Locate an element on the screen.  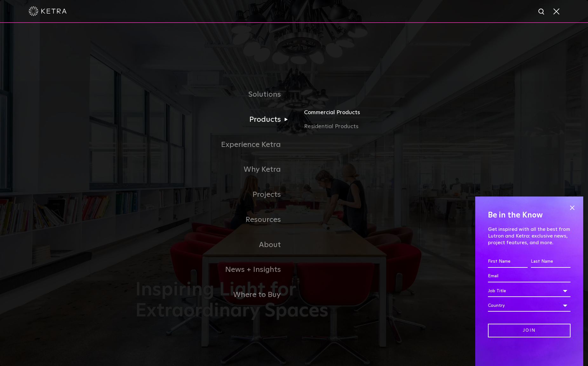
img: search icon is located at coordinates (542, 12).